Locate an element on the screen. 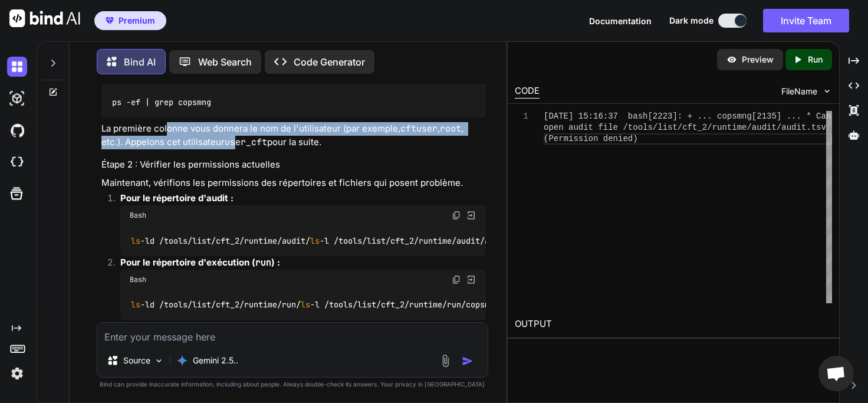 The image size is (868, 403). p: Run is located at coordinates (815, 60).